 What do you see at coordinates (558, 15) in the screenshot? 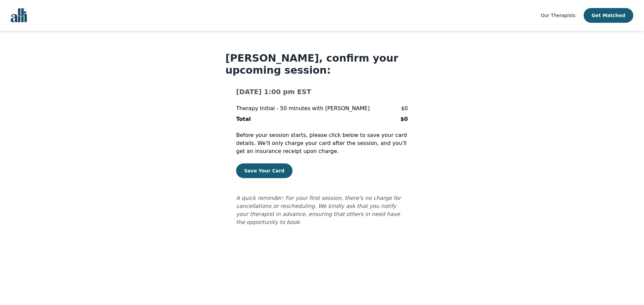
I see `a: Our Therapists` at bounding box center [558, 15].